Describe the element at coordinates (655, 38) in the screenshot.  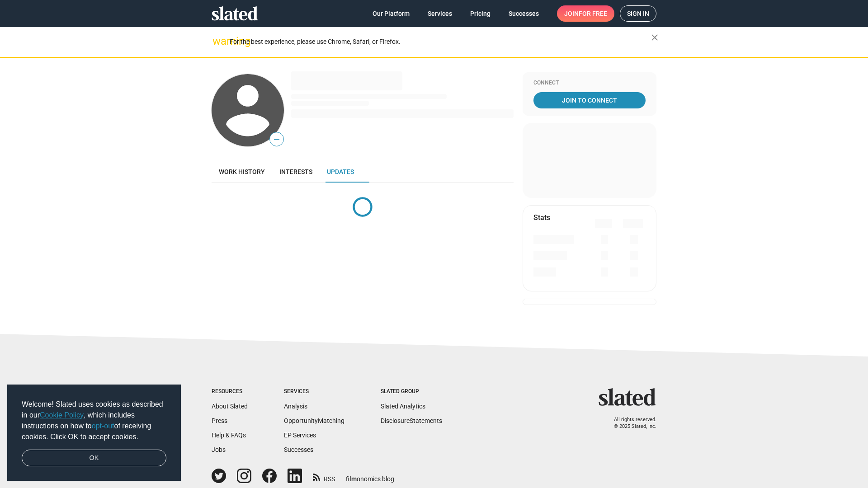
I see `mat-icon: close` at that location.